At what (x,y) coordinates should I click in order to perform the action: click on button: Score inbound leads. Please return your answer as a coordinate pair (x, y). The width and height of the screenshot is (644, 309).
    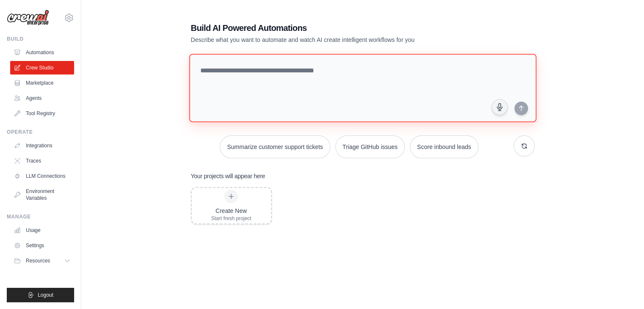
    Looking at the image, I should click on (444, 147).